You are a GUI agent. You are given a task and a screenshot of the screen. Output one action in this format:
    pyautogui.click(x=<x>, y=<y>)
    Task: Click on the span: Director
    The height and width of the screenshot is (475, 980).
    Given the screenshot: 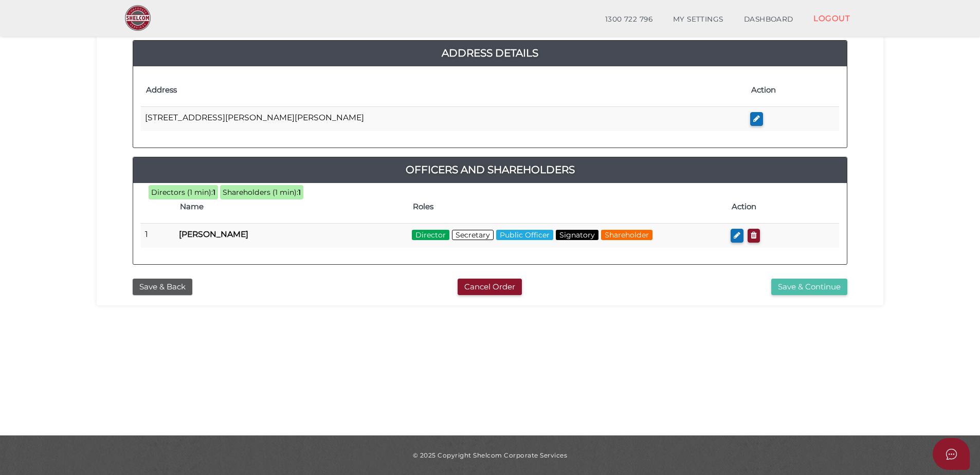 What is the action you would take?
    pyautogui.click(x=430, y=235)
    